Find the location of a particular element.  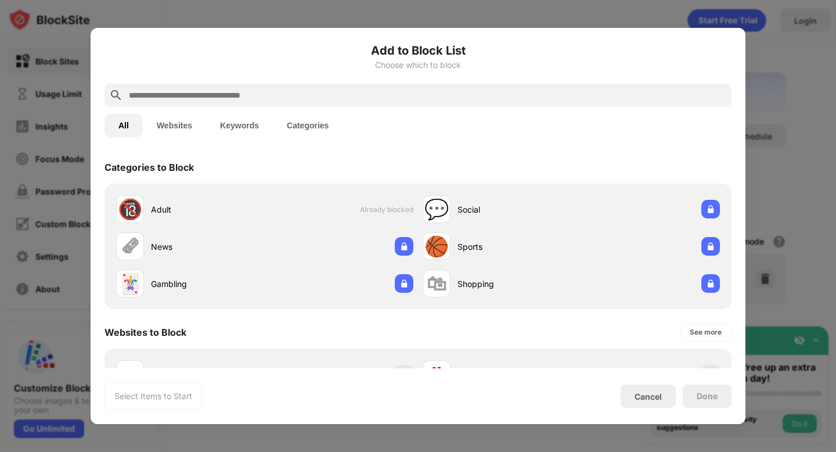

div: Select Items to Start is located at coordinates (153, 396).